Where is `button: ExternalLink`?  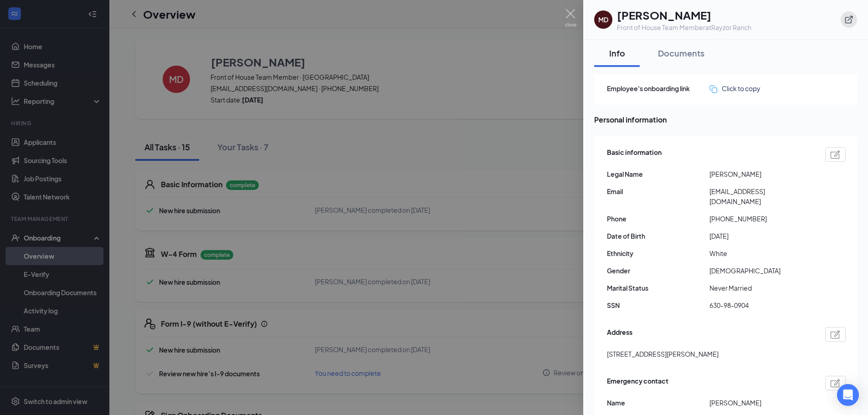
button: ExternalLink is located at coordinates (848, 20).